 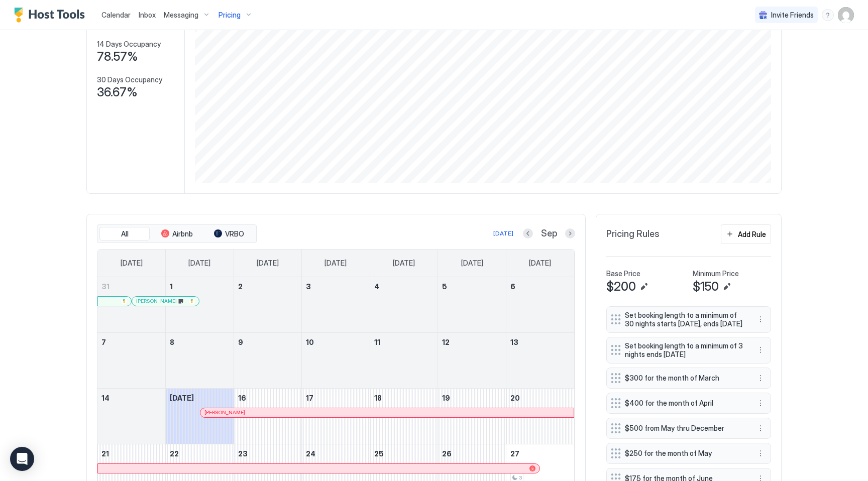 What do you see at coordinates (130, 80) in the screenshot?
I see `span: 30 Days Occupancy` at bounding box center [130, 80].